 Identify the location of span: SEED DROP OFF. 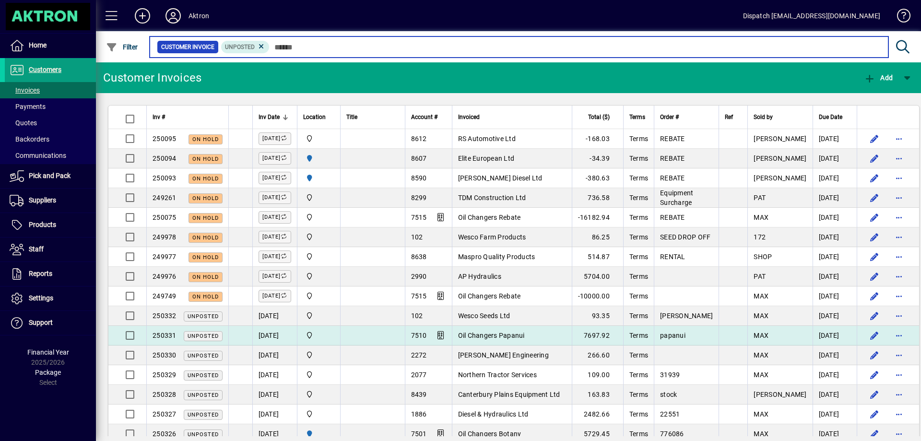
(685, 237).